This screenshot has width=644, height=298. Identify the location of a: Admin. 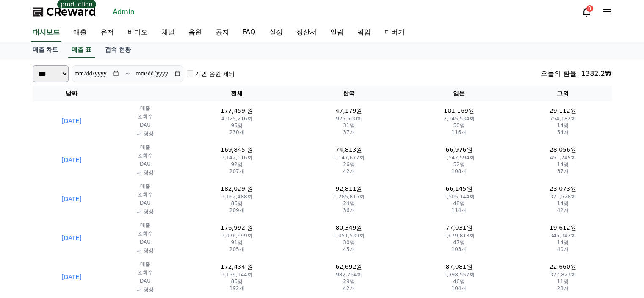
(124, 12).